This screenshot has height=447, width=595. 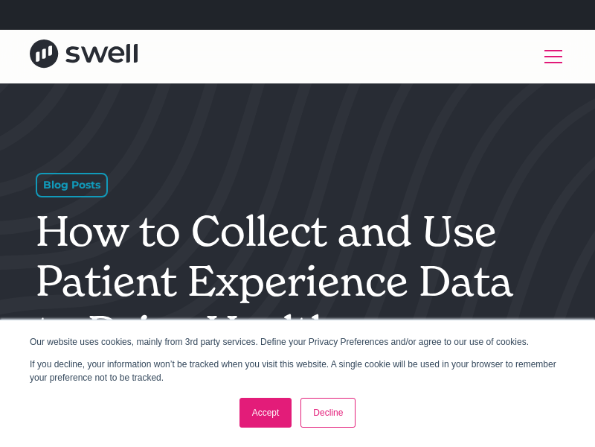 What do you see at coordinates (266, 412) in the screenshot?
I see `a: Accept` at bounding box center [266, 412].